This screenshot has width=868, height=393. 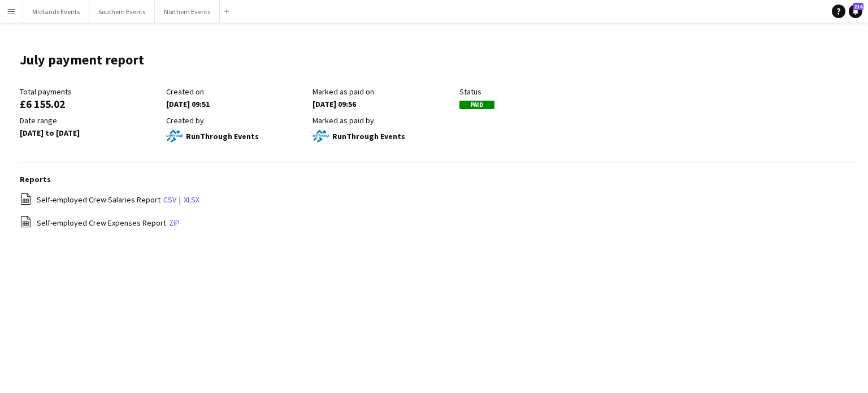 I want to click on span: Self-employed Crew Expenses Report, so click(x=101, y=223).